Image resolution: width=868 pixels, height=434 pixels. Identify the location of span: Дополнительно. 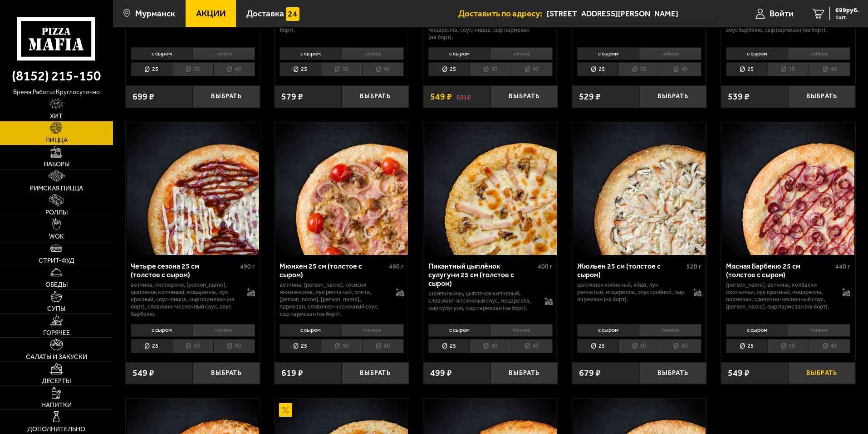
(56, 429).